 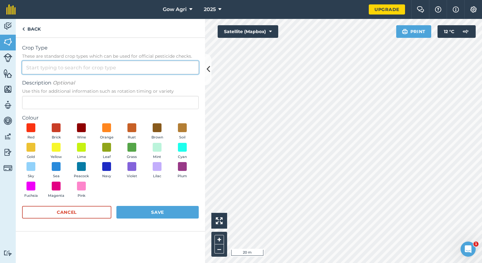 What do you see at coordinates (31, 132) in the screenshot?
I see `button: Red` at bounding box center [31, 132].